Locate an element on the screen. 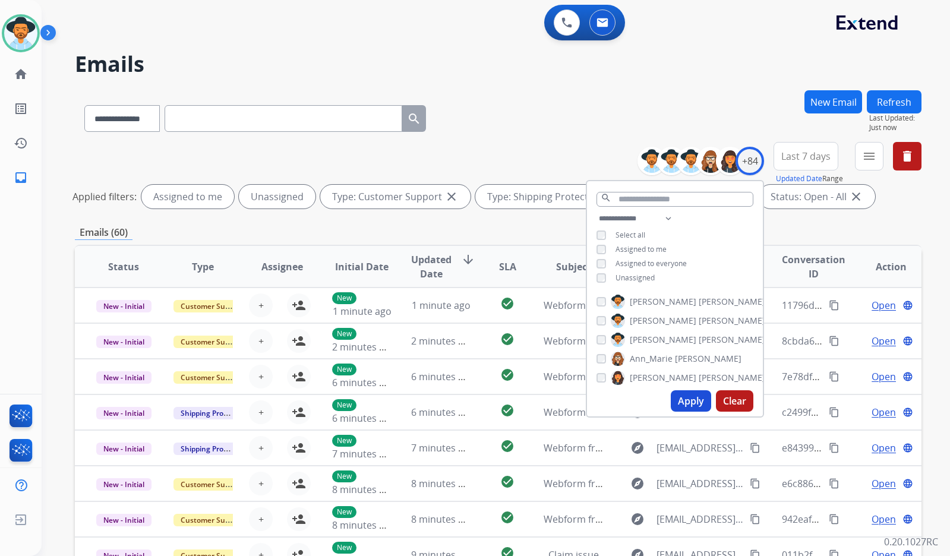 The width and height of the screenshot is (950, 556). mat-icon: explore is located at coordinates (638, 448).